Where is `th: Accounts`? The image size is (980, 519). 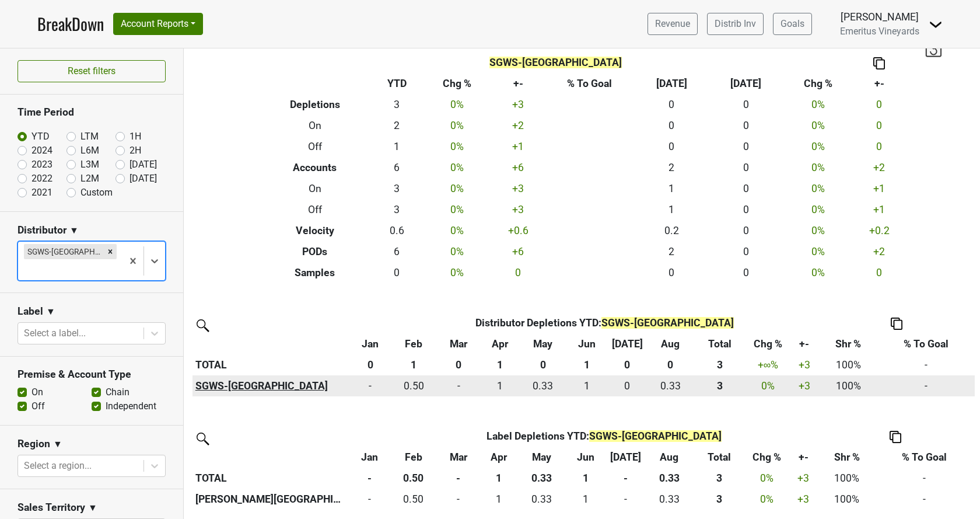
th: Accounts is located at coordinates (315, 168).